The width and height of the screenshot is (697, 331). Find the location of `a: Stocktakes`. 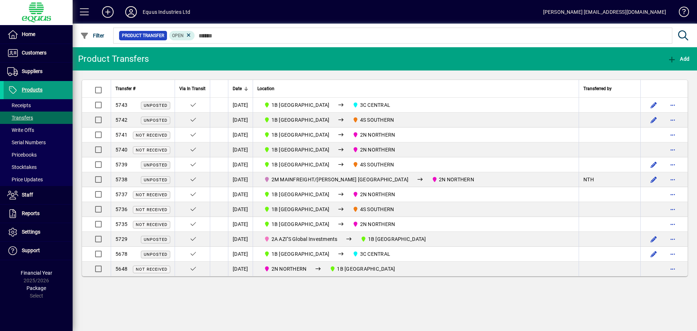

a: Stocktakes is located at coordinates (38, 167).